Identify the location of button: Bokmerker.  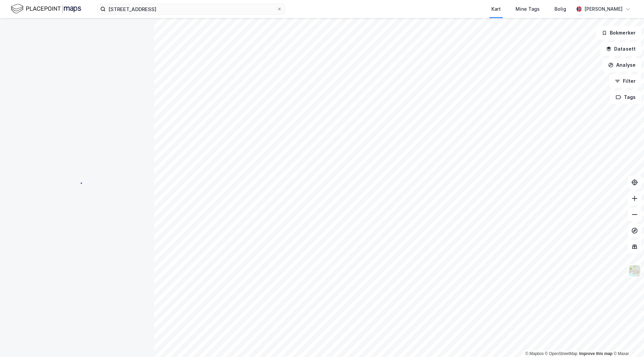
(619, 33).